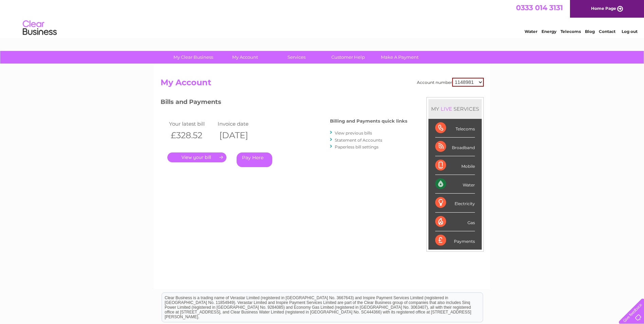  Describe the element at coordinates (570, 31) in the screenshot. I see `a: Telecoms` at that location.